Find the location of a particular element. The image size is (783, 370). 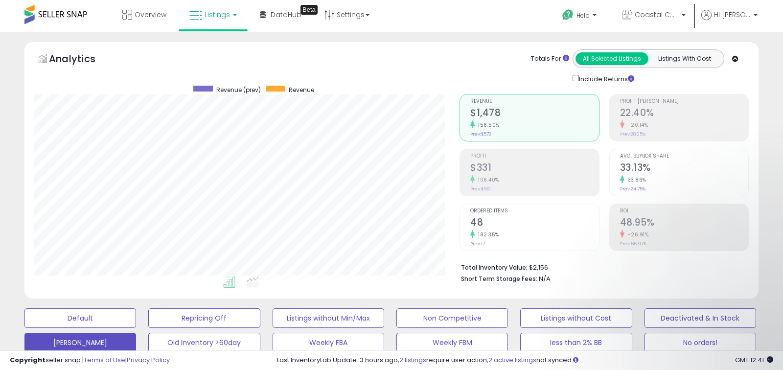

a: Help is located at coordinates (580, 17).